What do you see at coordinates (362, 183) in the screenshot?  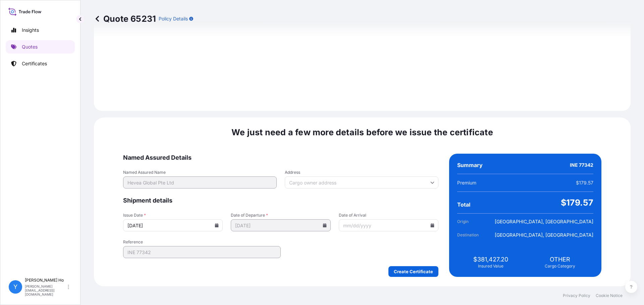 I see `input: Cargo owner address` at bounding box center [362, 183].